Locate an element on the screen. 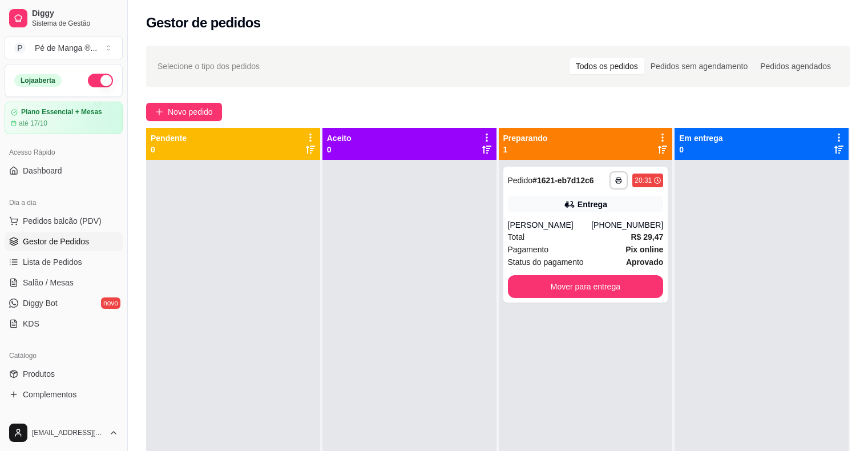 This screenshot has height=451, width=868. span: Lista de Pedidos is located at coordinates (53, 262).